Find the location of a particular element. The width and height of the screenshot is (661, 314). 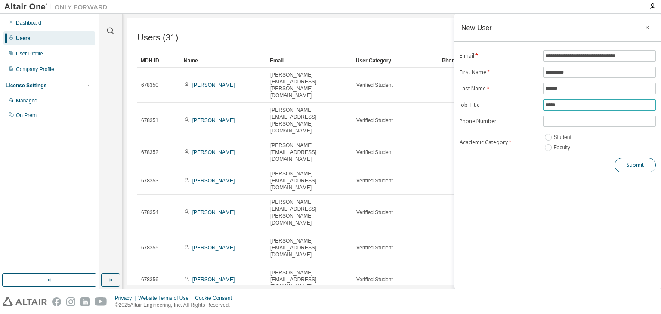

img: youtube.svg is located at coordinates (101, 301).